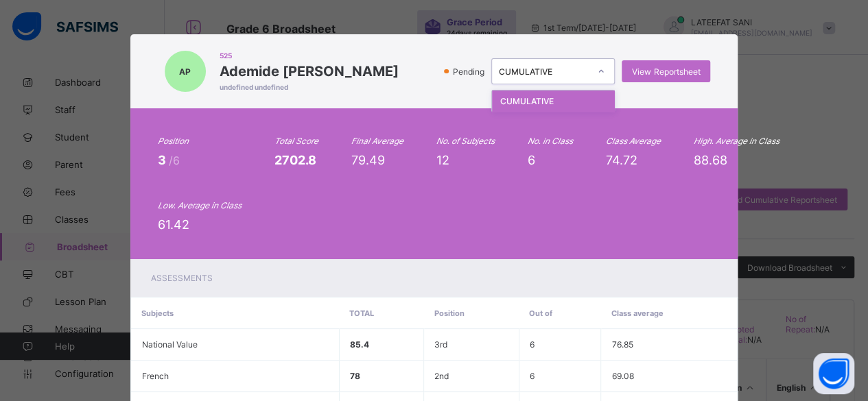 This screenshot has height=401, width=868. What do you see at coordinates (637, 314) in the screenshot?
I see `span: Class average` at bounding box center [637, 314].